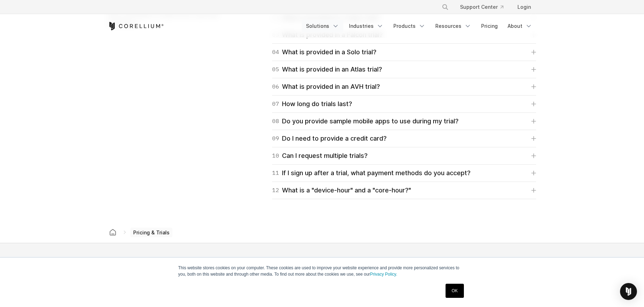 The image size is (644, 307). What do you see at coordinates (322, 271) in the screenshot?
I see `p: This website stores cookies on your computer. These cookies are used to improve your website expe...` at bounding box center [322, 271].